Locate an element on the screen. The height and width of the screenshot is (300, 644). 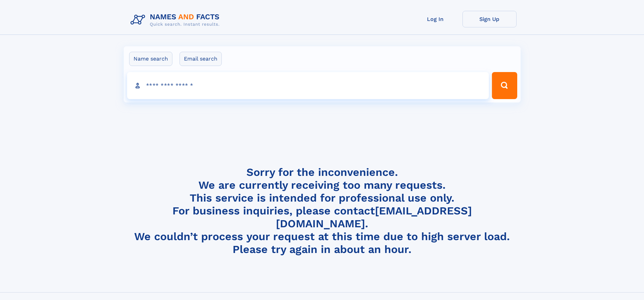
label: Email search is located at coordinates (201, 59).